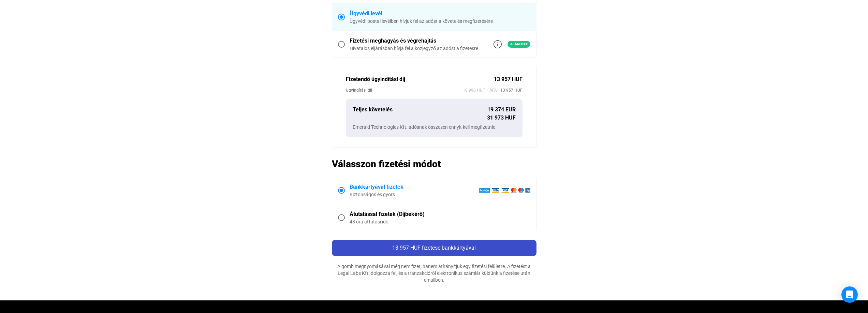 The width and height of the screenshot is (868, 313). I want to click on span: 10 990 HUF + ÁFA, so click(480, 90).